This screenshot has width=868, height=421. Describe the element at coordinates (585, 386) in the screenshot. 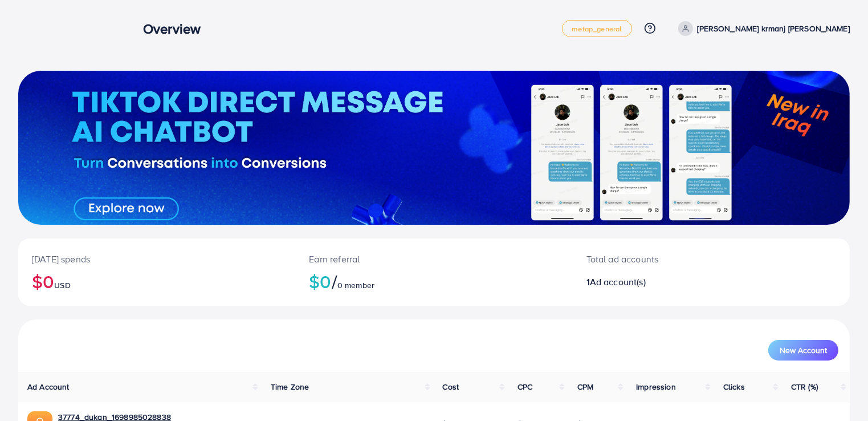

I see `span: CPM` at that location.